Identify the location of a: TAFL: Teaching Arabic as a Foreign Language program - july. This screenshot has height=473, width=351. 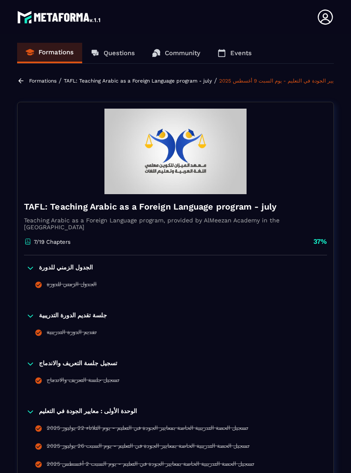
(138, 81).